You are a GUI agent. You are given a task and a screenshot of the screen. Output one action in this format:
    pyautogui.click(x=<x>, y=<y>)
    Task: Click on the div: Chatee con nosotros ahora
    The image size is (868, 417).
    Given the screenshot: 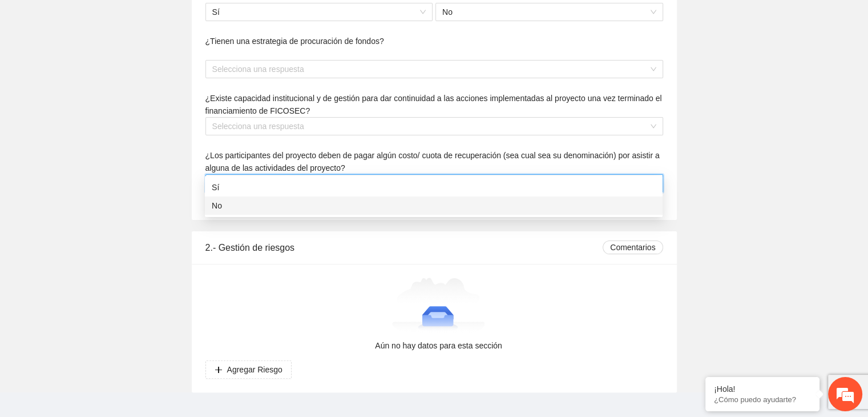 What is the action you would take?
    pyautogui.click(x=125, y=66)
    